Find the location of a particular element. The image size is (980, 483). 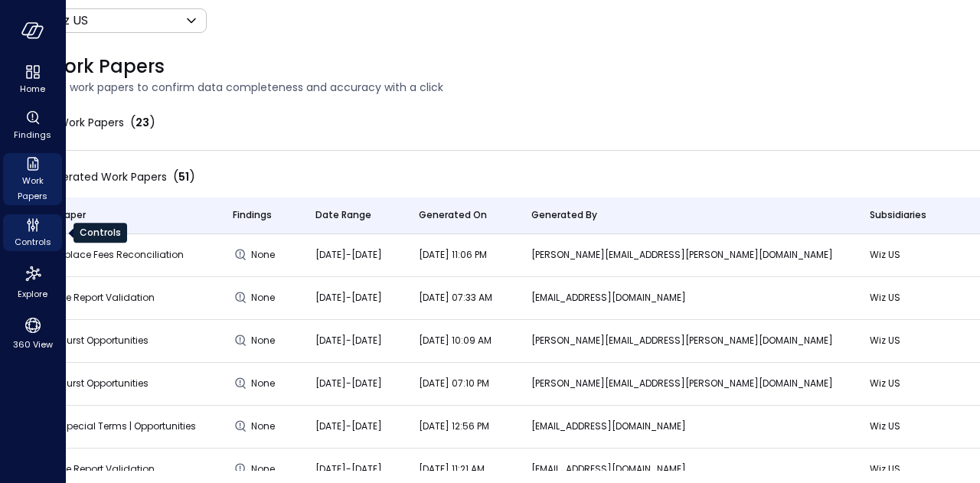

span: Controls is located at coordinates (33, 242).